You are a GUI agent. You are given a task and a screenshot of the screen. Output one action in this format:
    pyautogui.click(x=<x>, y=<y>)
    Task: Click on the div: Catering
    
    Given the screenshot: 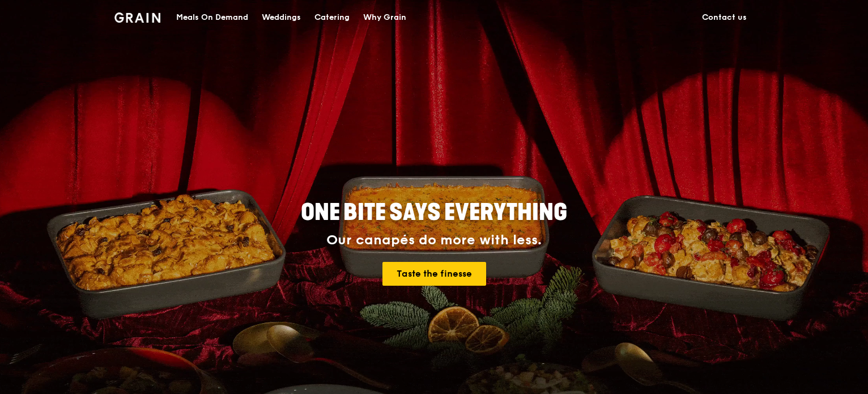 What is the action you would take?
    pyautogui.click(x=332, y=17)
    